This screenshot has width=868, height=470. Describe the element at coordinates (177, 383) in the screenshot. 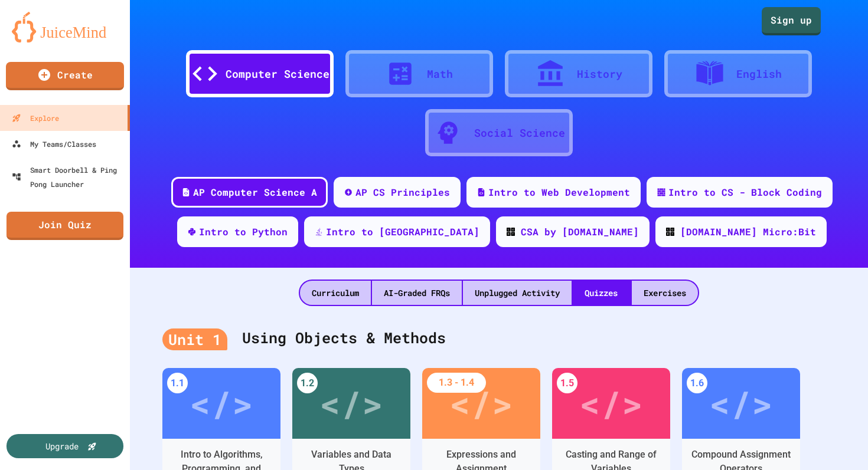

I see `div: 1.1` at that location.